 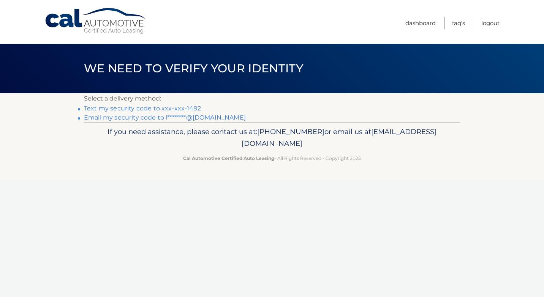 I want to click on p: If you need assistance, please contact us at: or email us at, so click(x=272, y=138).